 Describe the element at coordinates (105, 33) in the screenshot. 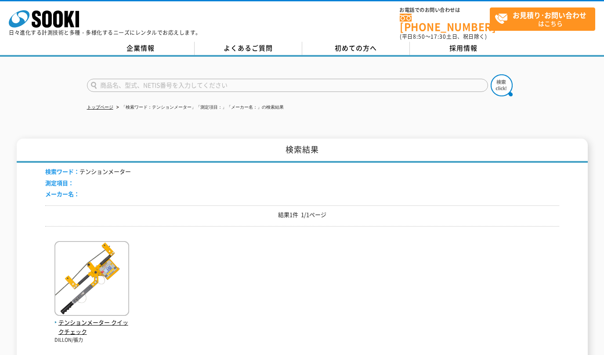

I see `p: 日々進化する計測技術と多種・多様化するニーズにレンタルでお応えします。` at that location.